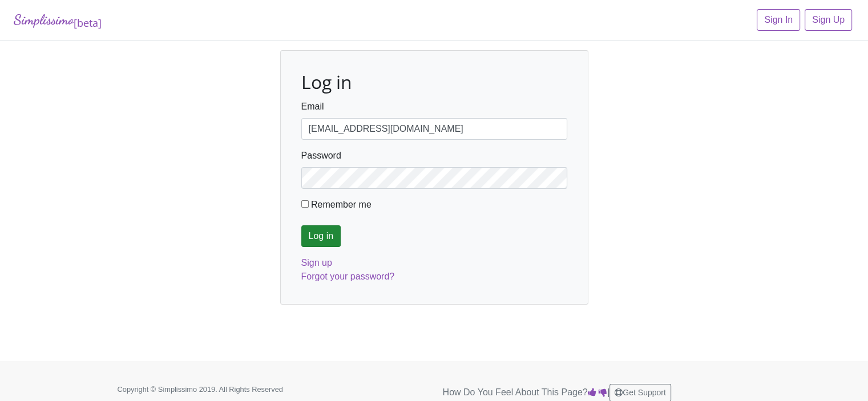 Image resolution: width=868 pixels, height=401 pixels. What do you see at coordinates (348, 276) in the screenshot?
I see `a: Forgot your password?` at bounding box center [348, 276].